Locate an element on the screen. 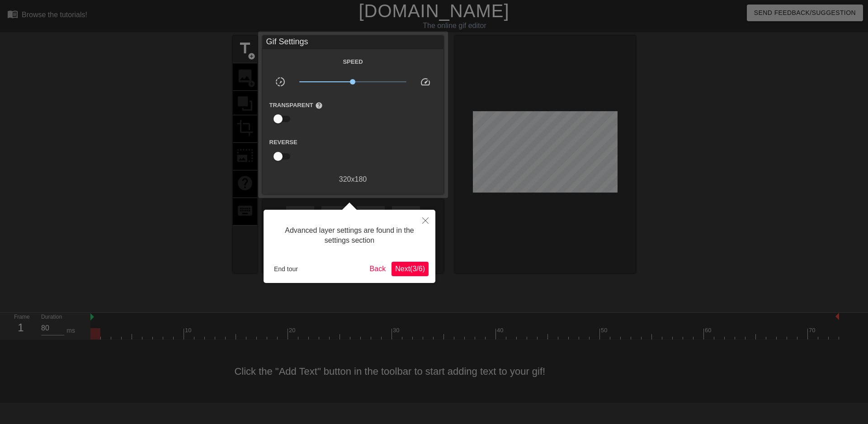 Image resolution: width=868 pixels, height=424 pixels. button: Back is located at coordinates (378, 269).